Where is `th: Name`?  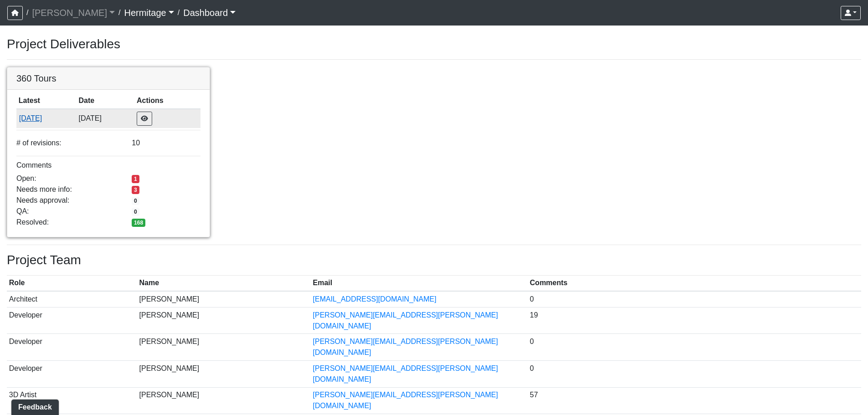
th: Name is located at coordinates (224, 284).